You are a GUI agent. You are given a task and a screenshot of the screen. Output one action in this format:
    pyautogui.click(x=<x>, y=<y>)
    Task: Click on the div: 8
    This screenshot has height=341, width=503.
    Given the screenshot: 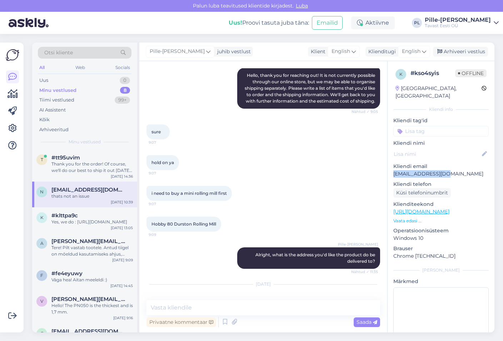 What is the action you would take?
    pyautogui.click(x=125, y=90)
    